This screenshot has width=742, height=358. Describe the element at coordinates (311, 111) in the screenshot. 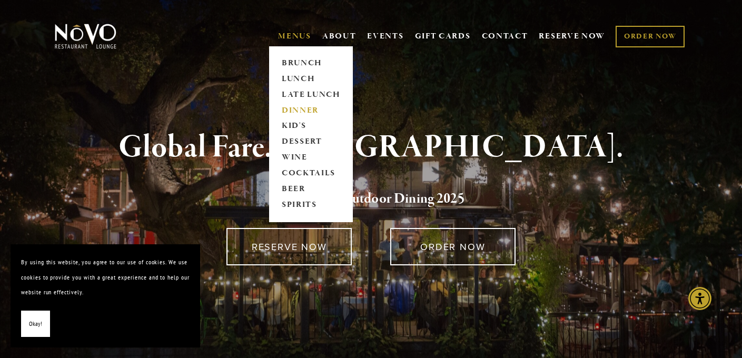

I see `a: DINNER` at that location.